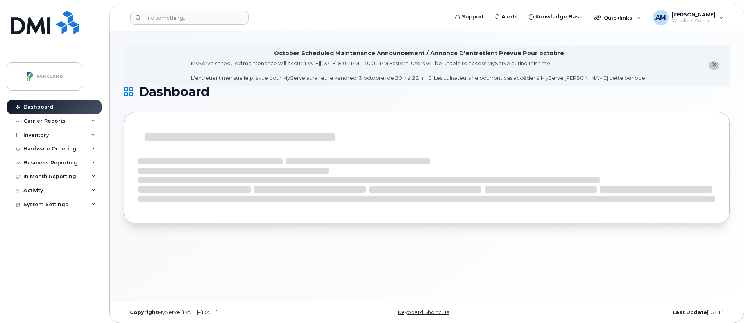  I want to click on div: October Scheduled Maintenance Announcement / Annonce D'entretient Prévue Pour octobre, so click(419, 53).